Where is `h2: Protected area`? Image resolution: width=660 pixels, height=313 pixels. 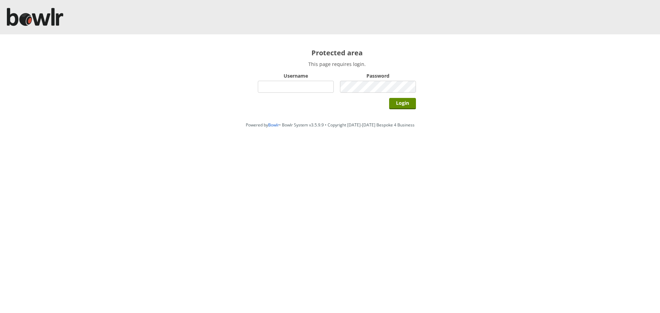
h2: Protected area is located at coordinates (337, 53).